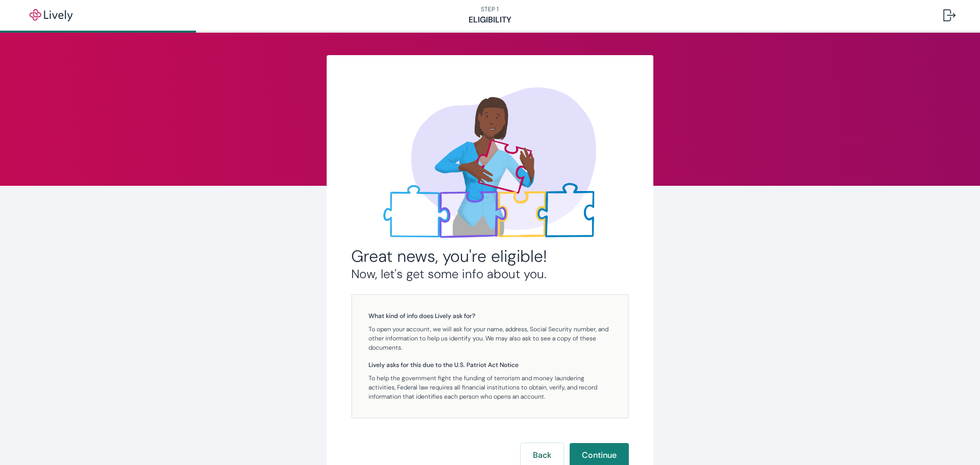  I want to click on h5: What kind of info does Lively ask for?, so click(490, 316).